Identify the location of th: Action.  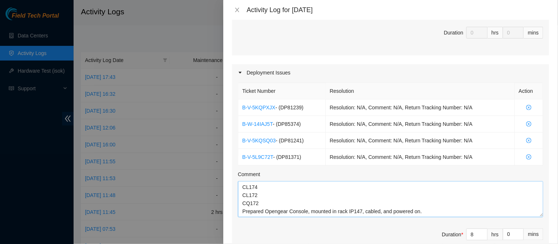
(529, 91).